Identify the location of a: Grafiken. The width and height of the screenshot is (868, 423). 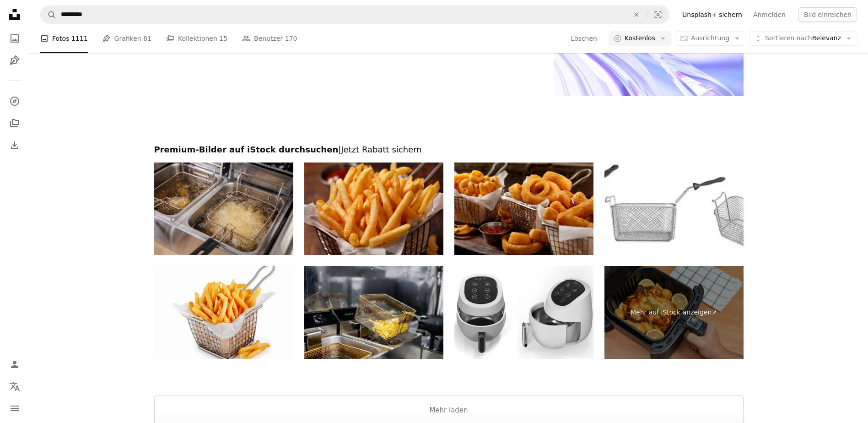
(15, 60).